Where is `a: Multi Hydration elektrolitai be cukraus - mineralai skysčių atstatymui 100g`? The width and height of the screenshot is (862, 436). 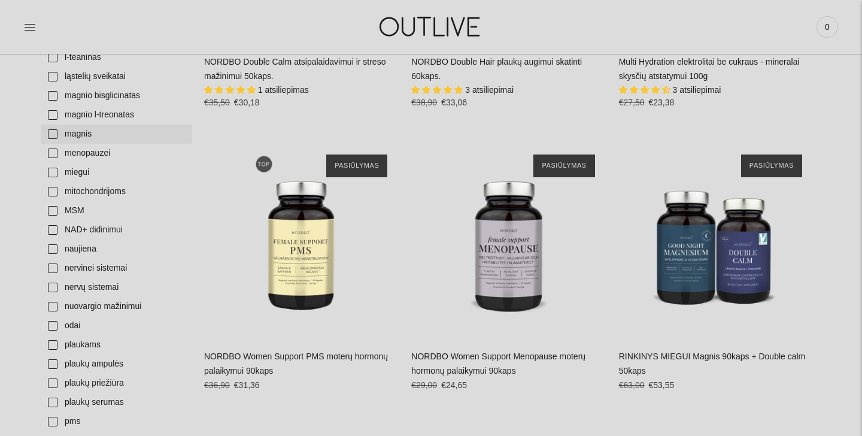 a: Multi Hydration elektrolitai be cukraus - mineralai skysčių atstatymui 100g is located at coordinates (709, 69).